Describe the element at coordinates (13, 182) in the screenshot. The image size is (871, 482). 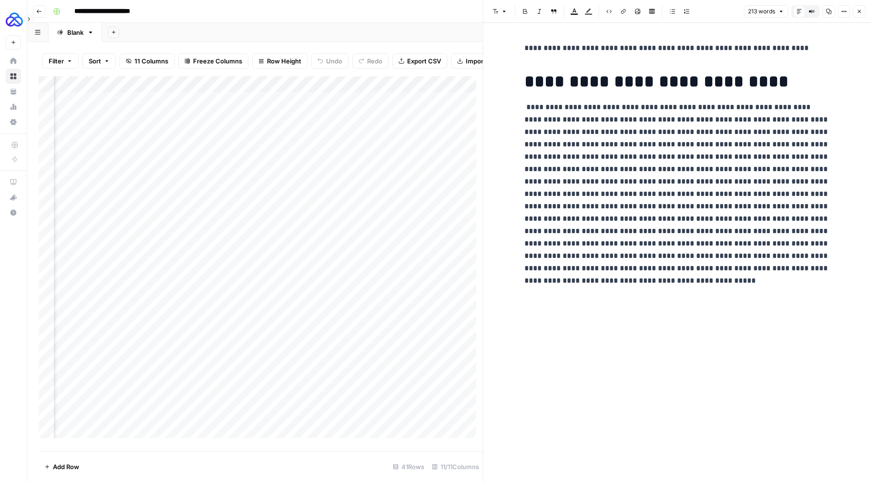
I see `a: AirOps Academy` at that location.